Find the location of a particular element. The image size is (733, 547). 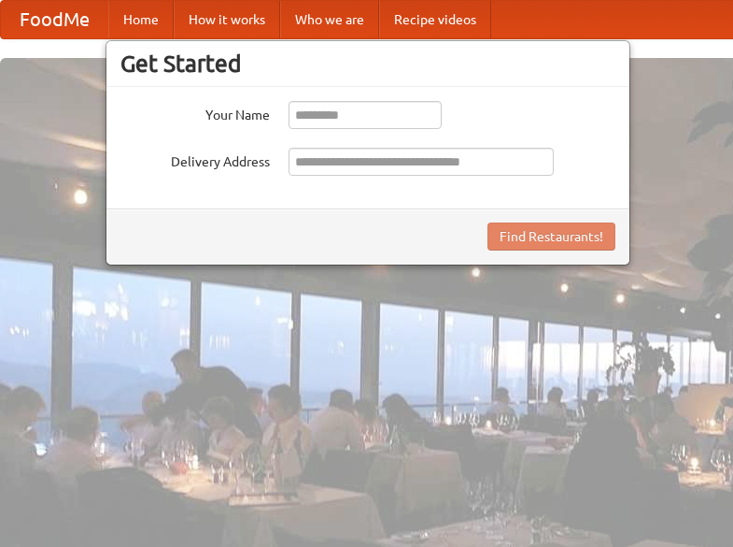

a: How it works is located at coordinates (227, 20).